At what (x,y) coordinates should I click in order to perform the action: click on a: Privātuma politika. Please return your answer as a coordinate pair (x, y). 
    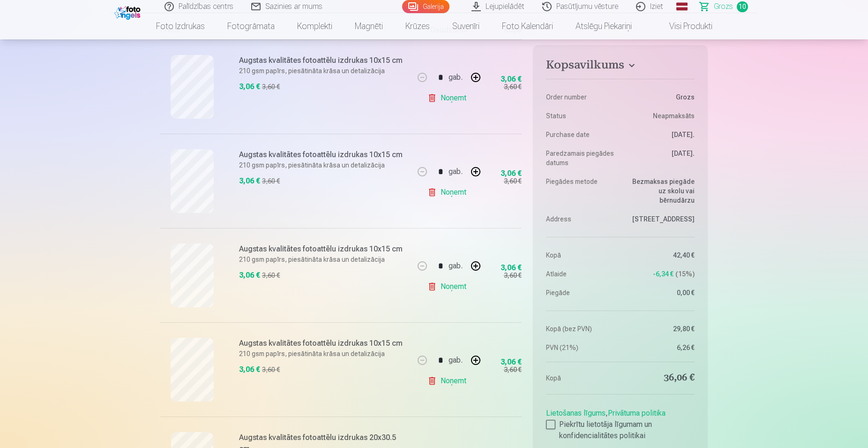
    Looking at the image, I should click on (637, 413).